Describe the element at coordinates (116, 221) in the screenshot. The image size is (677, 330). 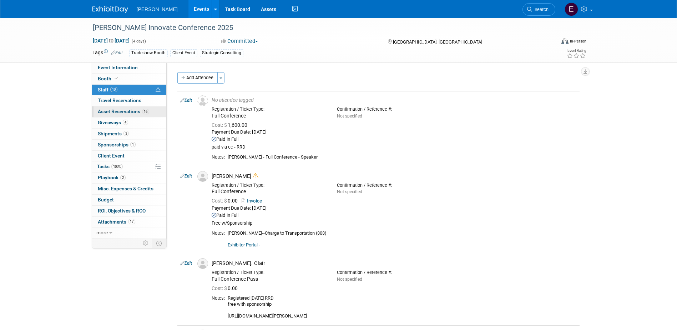
I see `span: Attachments` at that location.